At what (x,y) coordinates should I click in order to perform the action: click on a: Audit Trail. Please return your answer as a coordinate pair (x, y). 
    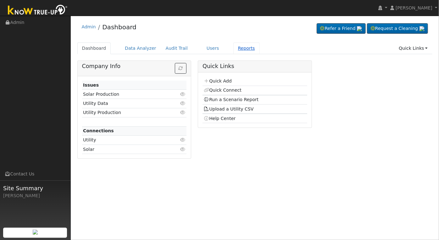
    Looking at the image, I should click on (177, 48).